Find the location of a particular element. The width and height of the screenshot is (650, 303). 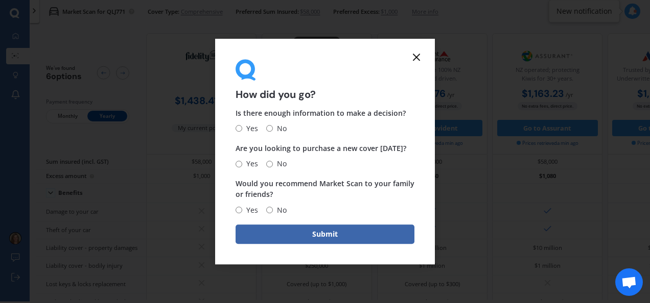

a: Open chat is located at coordinates (629, 282).